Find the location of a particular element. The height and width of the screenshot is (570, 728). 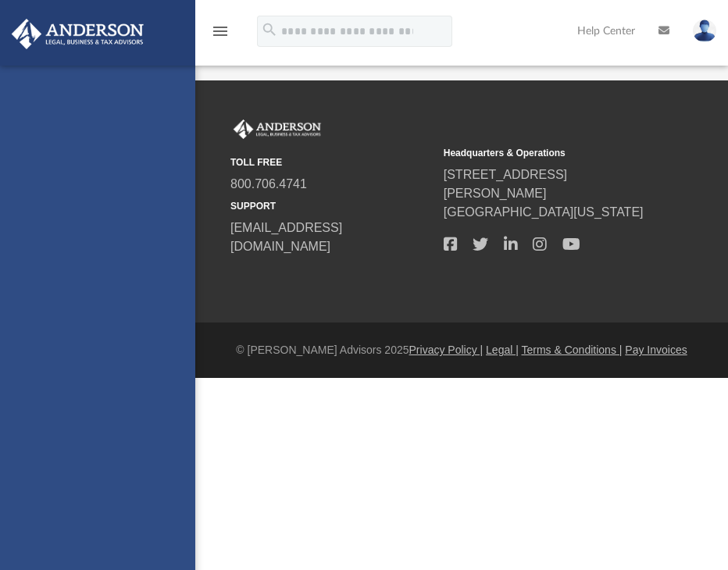

a: Pay Invoices is located at coordinates (655, 350).